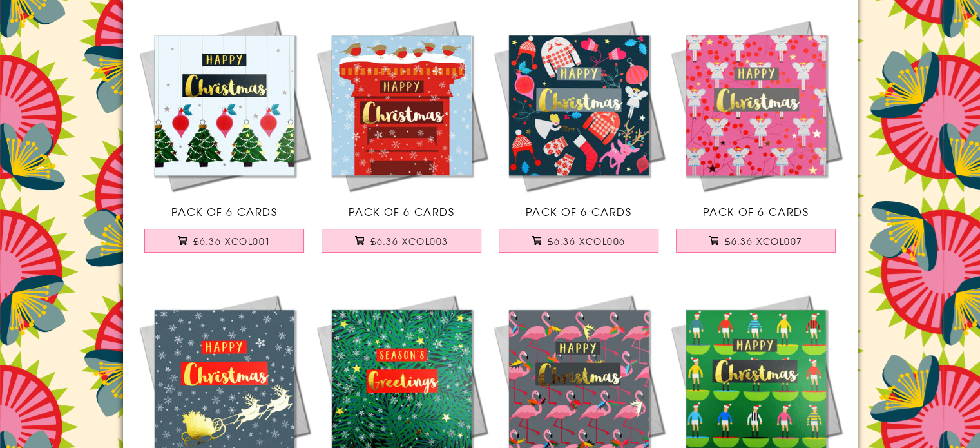  Describe the element at coordinates (756, 240) in the screenshot. I see `button: £6.36 XCOL007` at that location.